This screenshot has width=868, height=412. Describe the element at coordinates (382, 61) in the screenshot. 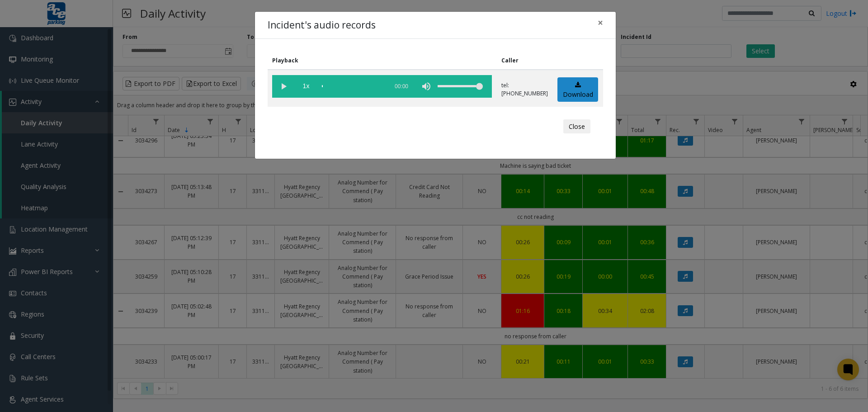

I see `th: Playback` at that location.